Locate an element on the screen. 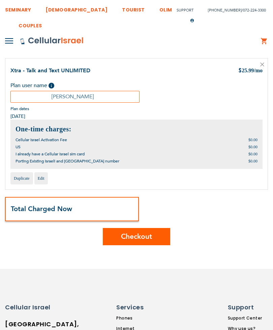  h6: Cellular Israel is located at coordinates (34, 307).